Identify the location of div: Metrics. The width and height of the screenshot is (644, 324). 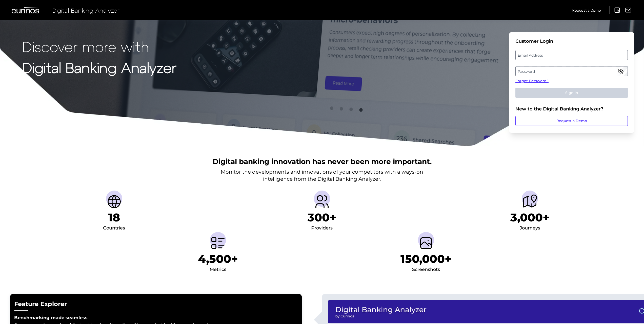
(218, 270).